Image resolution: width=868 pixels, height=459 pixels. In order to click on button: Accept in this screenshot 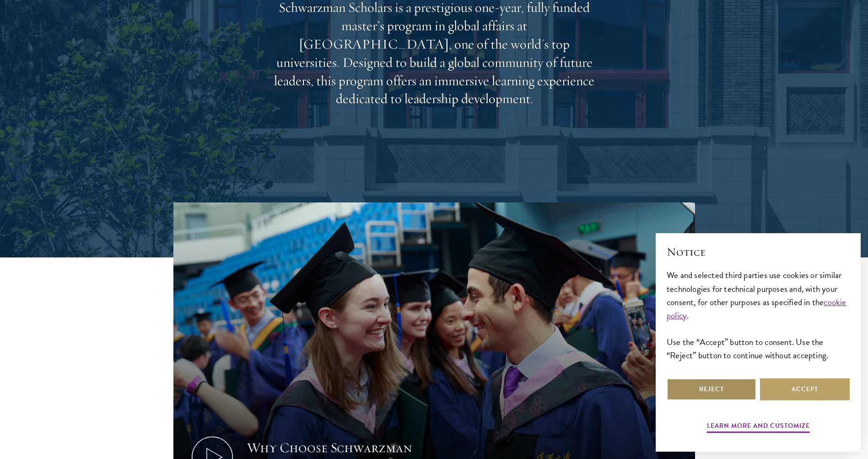, I will do `click(806, 389)`.